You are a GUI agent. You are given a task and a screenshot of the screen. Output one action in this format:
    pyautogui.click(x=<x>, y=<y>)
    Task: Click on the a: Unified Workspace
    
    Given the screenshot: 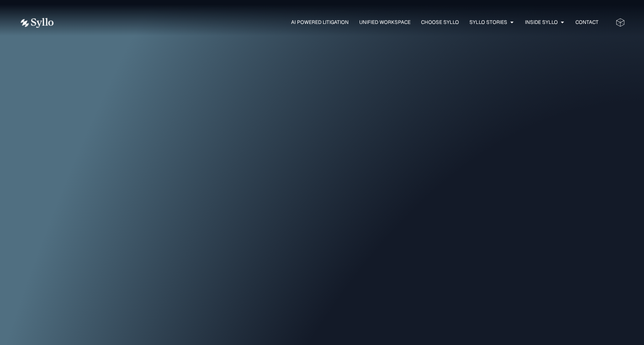 What is the action you would take?
    pyautogui.click(x=385, y=22)
    